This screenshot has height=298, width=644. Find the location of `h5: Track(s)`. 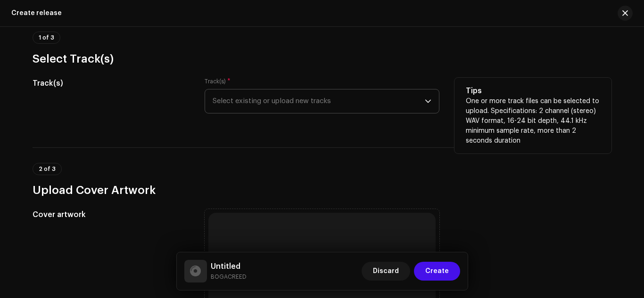

h5: Track(s) is located at coordinates (111, 84).